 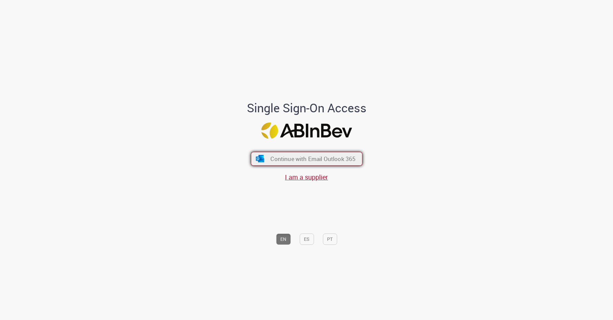 What do you see at coordinates (306, 177) in the screenshot?
I see `a: I am a supplier` at bounding box center [306, 177].